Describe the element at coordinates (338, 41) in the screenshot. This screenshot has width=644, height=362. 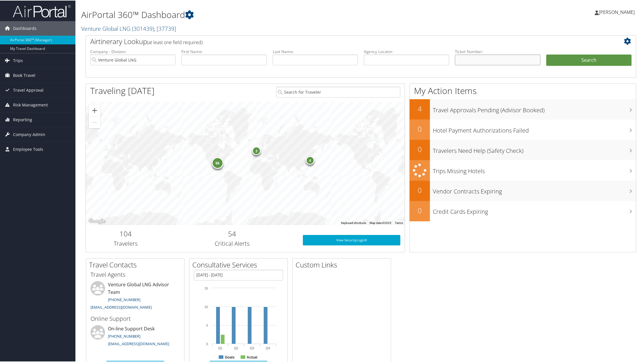
I see `h2: Airtinerary Lookup` at that location.